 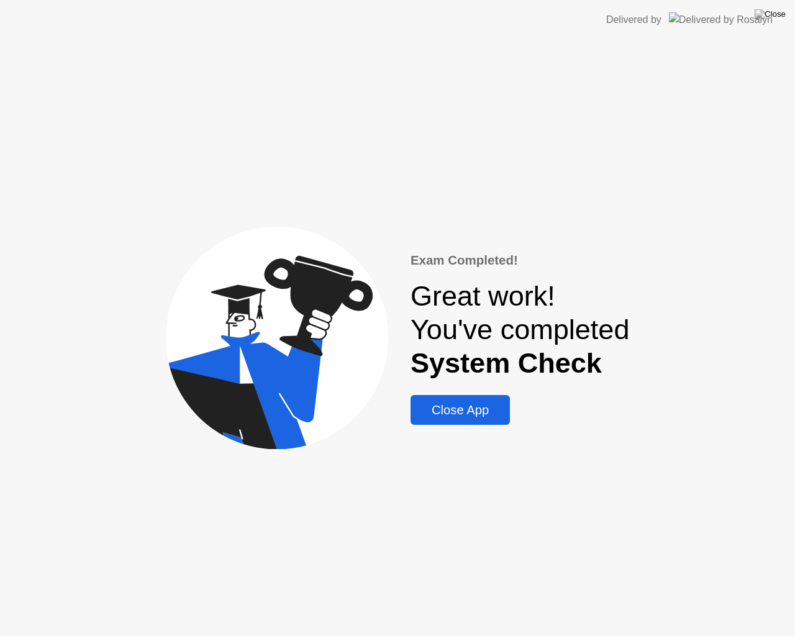 I want to click on img: Close, so click(x=771, y=14).